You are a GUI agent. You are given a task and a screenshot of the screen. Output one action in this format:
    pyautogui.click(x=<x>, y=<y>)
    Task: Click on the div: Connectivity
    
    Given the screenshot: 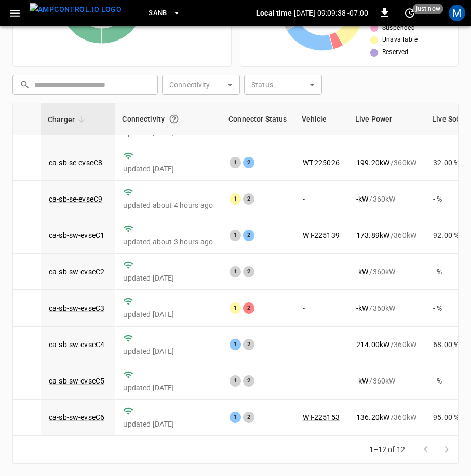 What is the action you would take?
    pyautogui.click(x=168, y=119)
    